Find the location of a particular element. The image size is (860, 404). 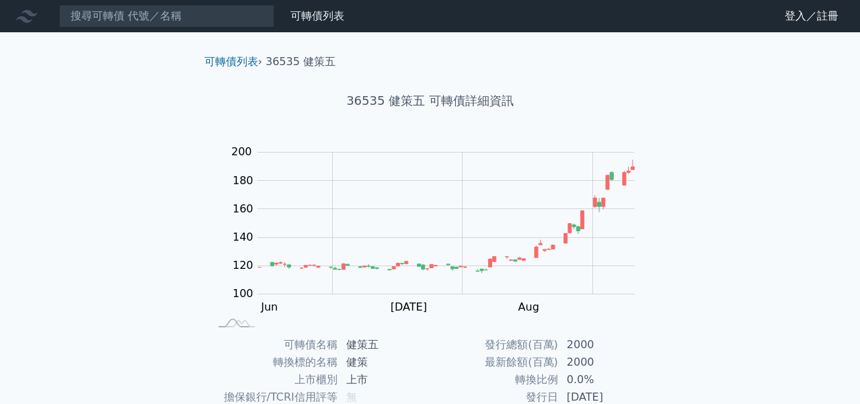

td: 可轉債名稱 is located at coordinates (274, 345).